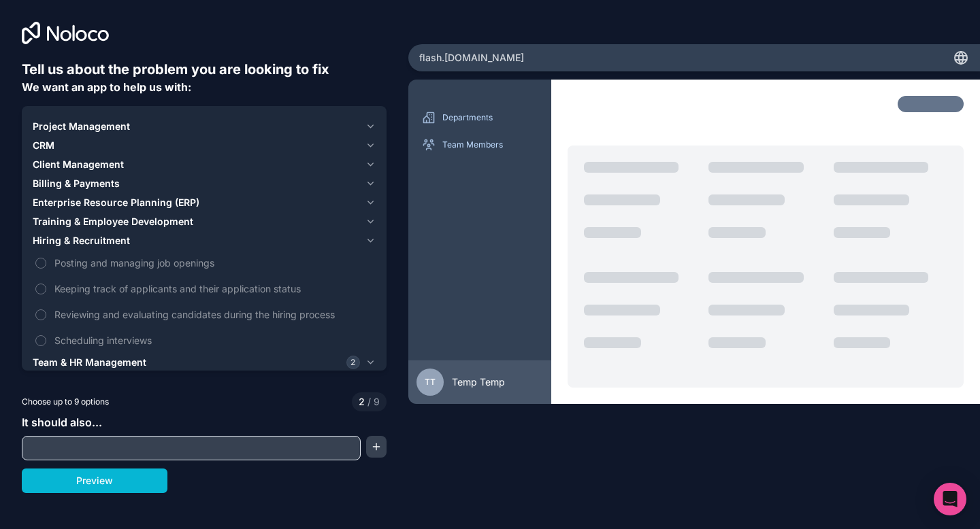  What do you see at coordinates (62, 422) in the screenshot?
I see `span: It should also...` at bounding box center [62, 422].